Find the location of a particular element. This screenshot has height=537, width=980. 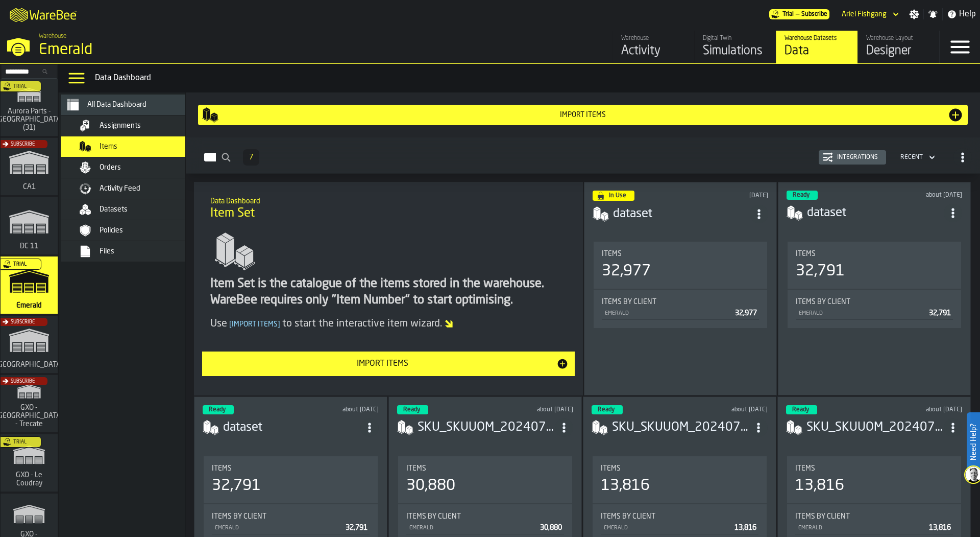

div: Data Dashboard is located at coordinates (536, 78).